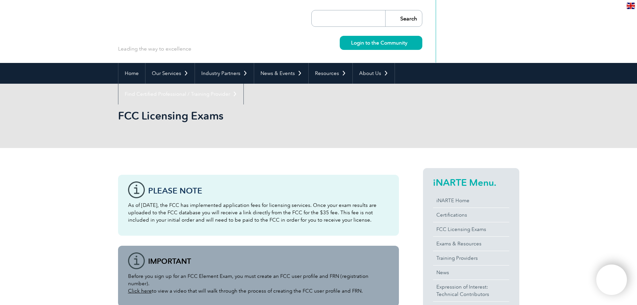  What do you see at coordinates (281, 73) in the screenshot?
I see `a: News & Events` at bounding box center [281, 73].